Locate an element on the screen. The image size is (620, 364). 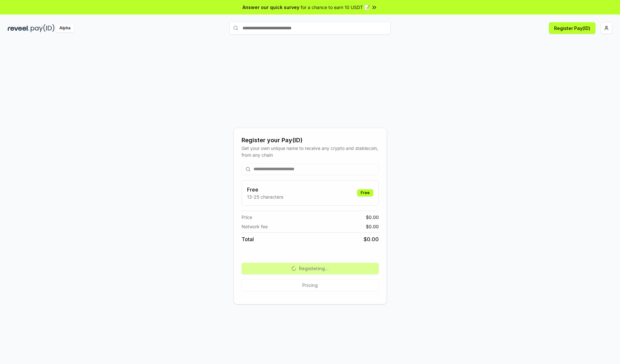
img: pay_id is located at coordinates (43, 28).